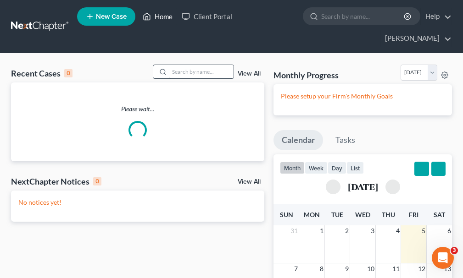  I want to click on span: 31, so click(294, 231).